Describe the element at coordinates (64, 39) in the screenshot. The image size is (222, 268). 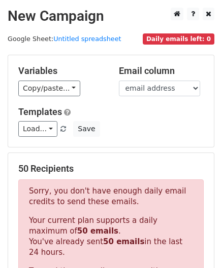
I see `small: Google Sheet:` at that location.